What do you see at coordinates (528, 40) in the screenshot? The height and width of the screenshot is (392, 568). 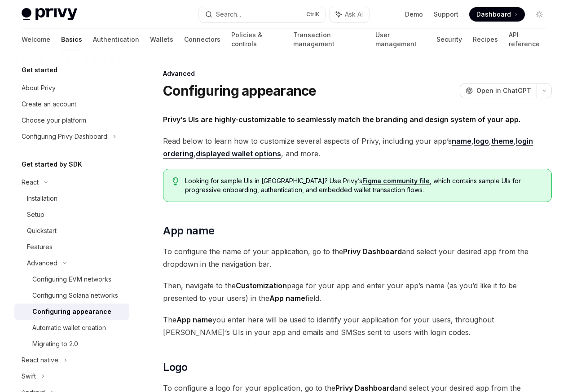 I see `a: API reference` at bounding box center [528, 40].